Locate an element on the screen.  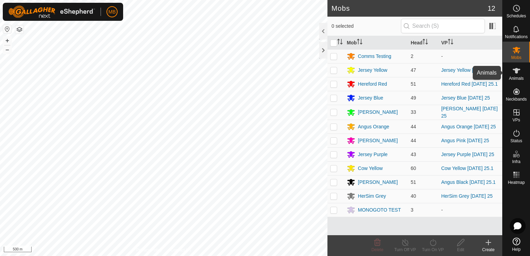
span: 60 is located at coordinates (414, 168).